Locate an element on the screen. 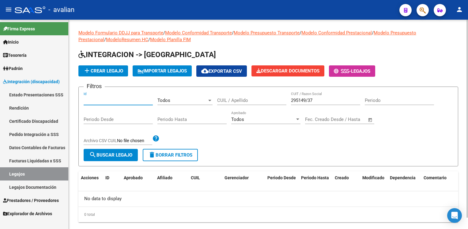 Image resolution: width=468 pixels, height=229 pixels. span: - avalian is located at coordinates (61, 10).